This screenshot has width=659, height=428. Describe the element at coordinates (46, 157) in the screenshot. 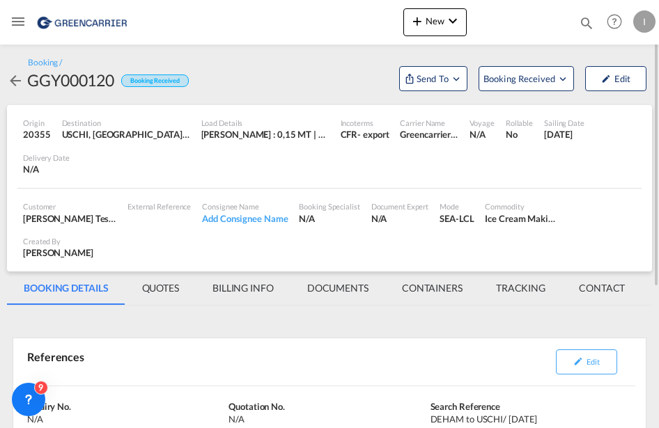

I see `div: Delivery Date` at that location.